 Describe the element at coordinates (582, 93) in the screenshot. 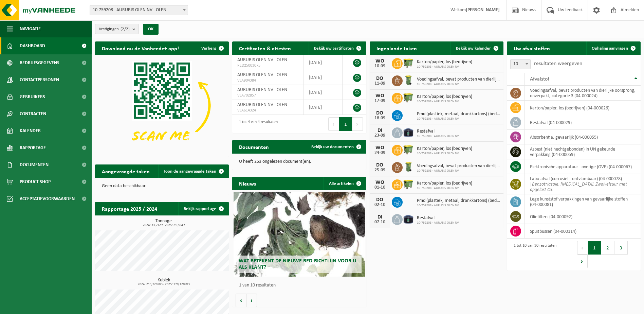

I see `td: voedingsafval, bevat producten van dierlijke oorsprong, onverpakt, categorie 3 (04-000024)` at that location.